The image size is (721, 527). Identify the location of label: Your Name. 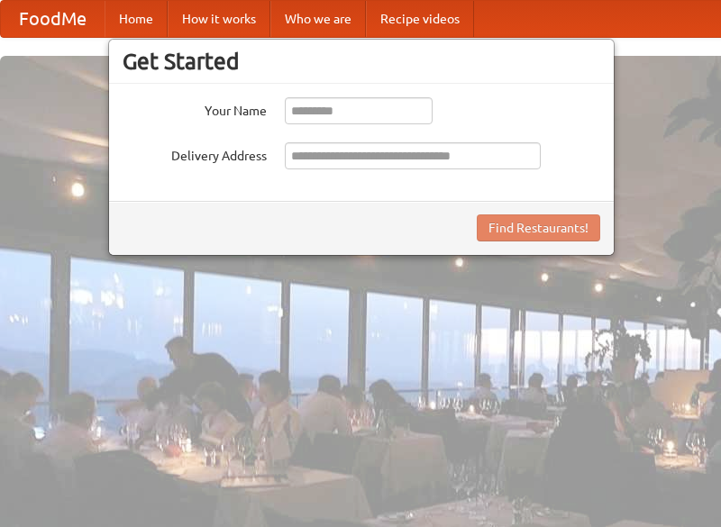
(195, 108).